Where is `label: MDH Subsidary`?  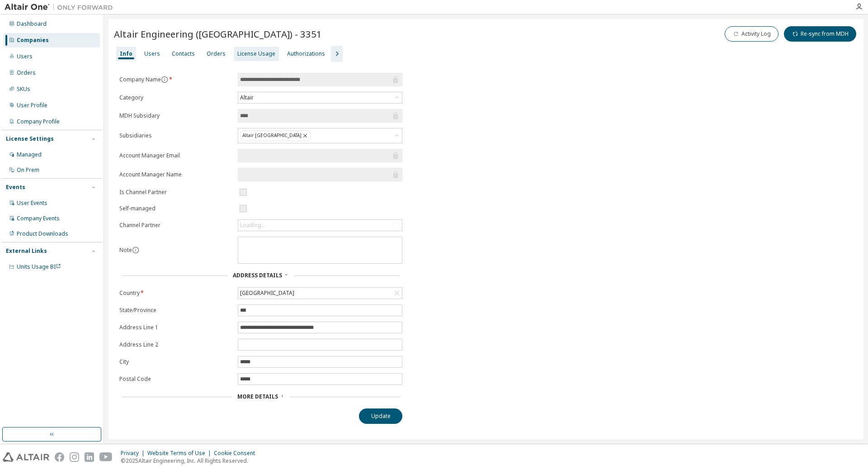
label: MDH Subsidary is located at coordinates (176, 116).